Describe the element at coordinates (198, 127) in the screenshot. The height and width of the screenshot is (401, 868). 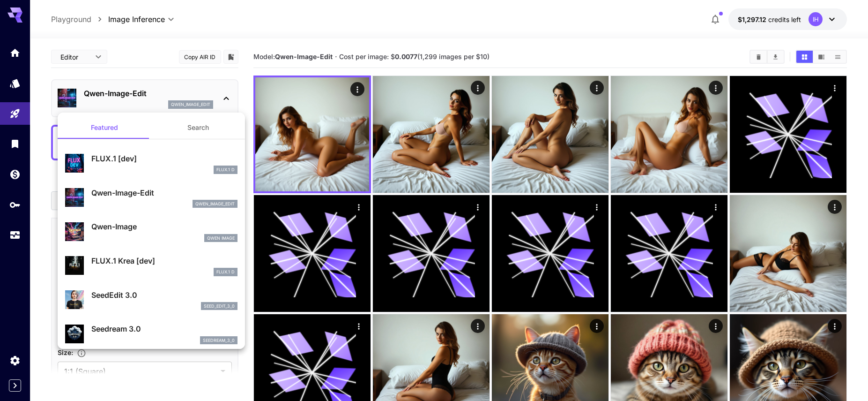
I see `button: Search` at that location.